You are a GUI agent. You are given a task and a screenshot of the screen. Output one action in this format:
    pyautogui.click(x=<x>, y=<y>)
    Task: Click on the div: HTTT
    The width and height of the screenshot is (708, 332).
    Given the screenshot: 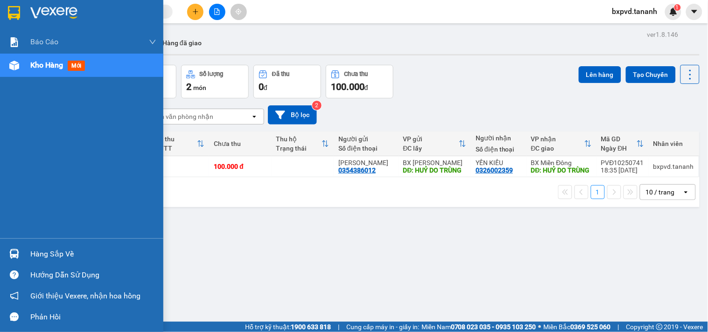 What is the action you would take?
    pyautogui.click(x=176, y=148)
    